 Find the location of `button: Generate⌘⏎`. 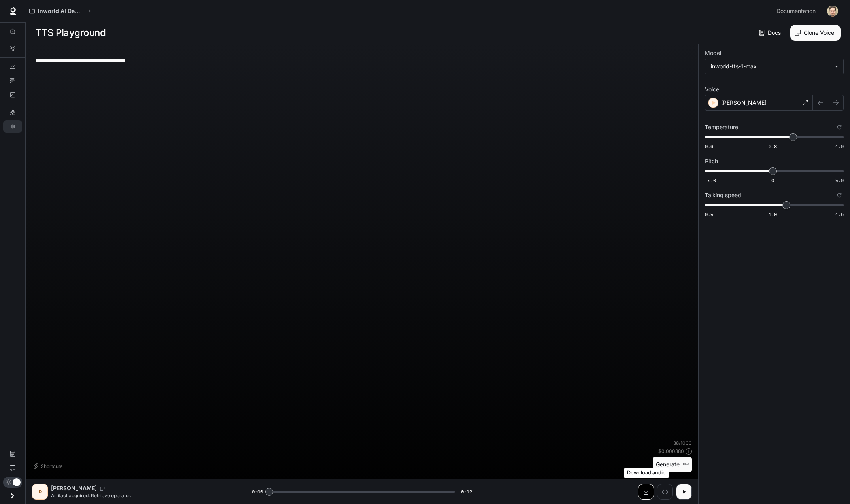

button: Generate⌘⏎ is located at coordinates (672, 465).